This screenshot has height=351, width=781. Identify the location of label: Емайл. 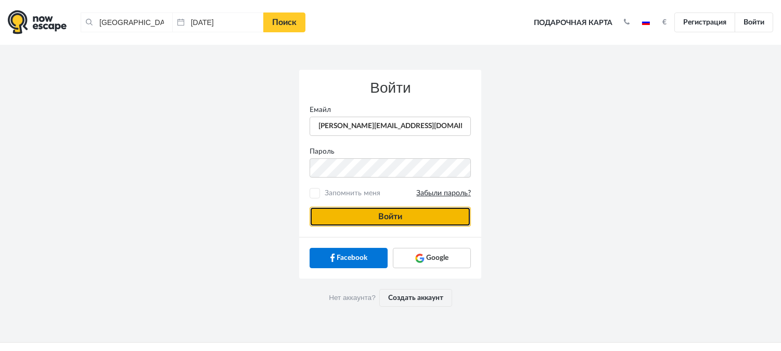
(390, 110).